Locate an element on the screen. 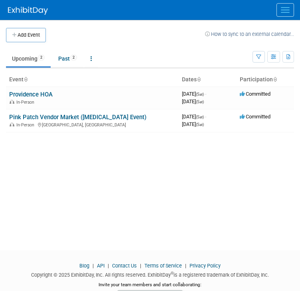  a: Sort by Participation Type is located at coordinates (275, 79).